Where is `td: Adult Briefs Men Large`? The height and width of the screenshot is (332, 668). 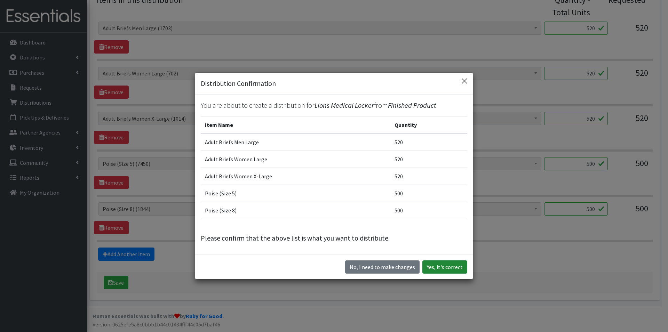
td: Adult Briefs Men Large is located at coordinates (296, 142).